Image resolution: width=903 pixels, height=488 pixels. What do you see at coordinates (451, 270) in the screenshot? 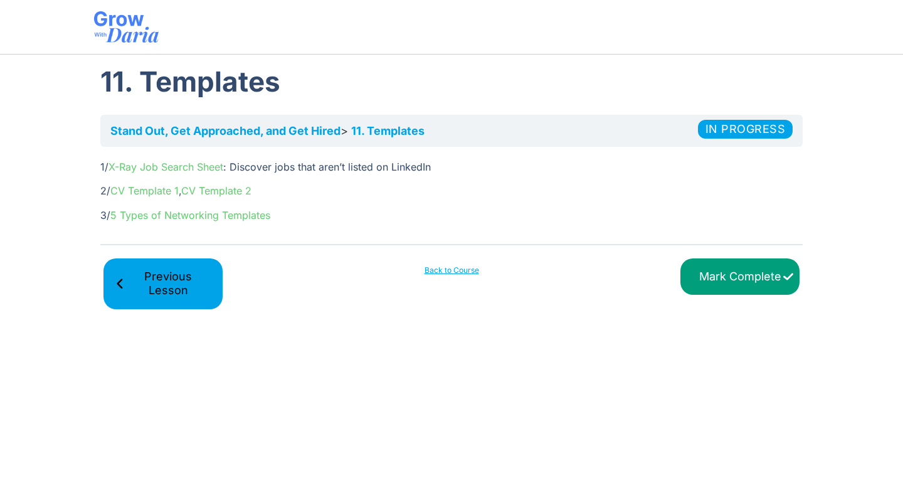
I see `a: Back to Course` at bounding box center [451, 270].